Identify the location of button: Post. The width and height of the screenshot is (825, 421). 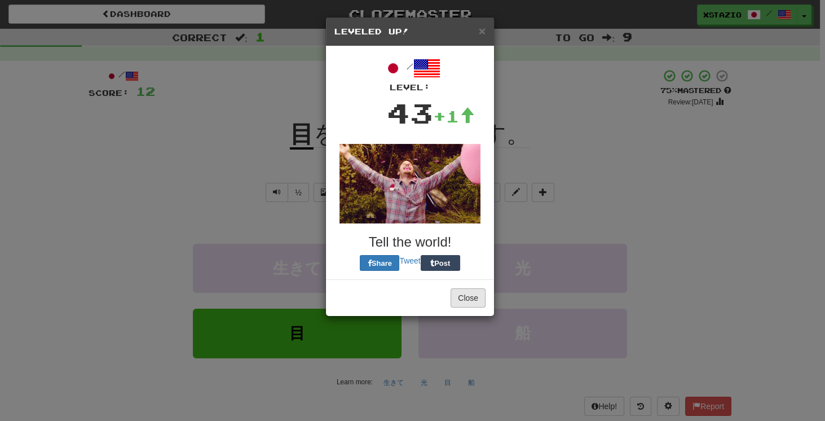
(441, 263).